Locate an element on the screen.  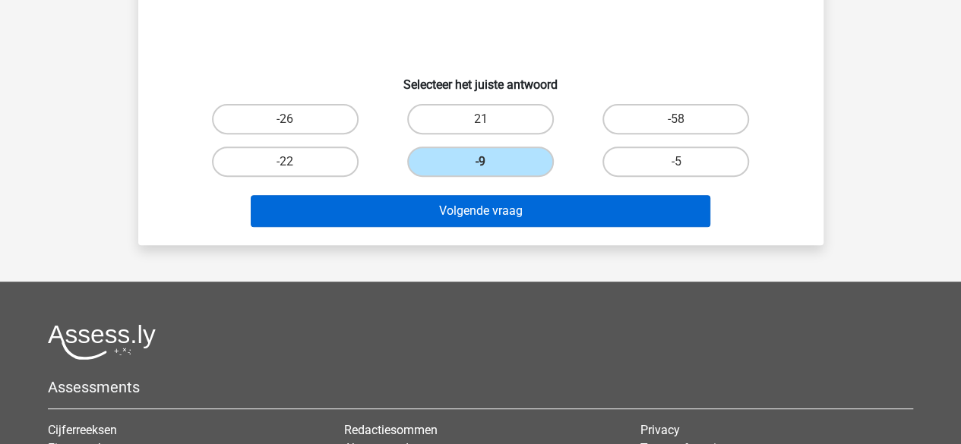
button: Volgende vraag is located at coordinates (480, 211).